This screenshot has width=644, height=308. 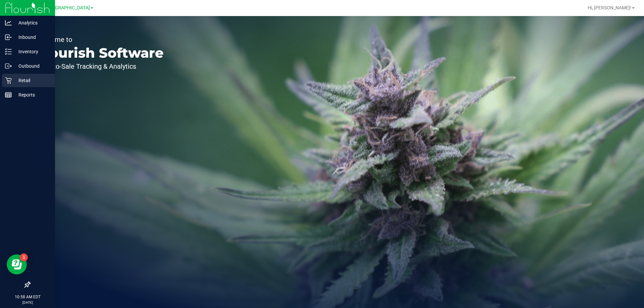 I want to click on inline-svg: Retail, so click(x=8, y=80).